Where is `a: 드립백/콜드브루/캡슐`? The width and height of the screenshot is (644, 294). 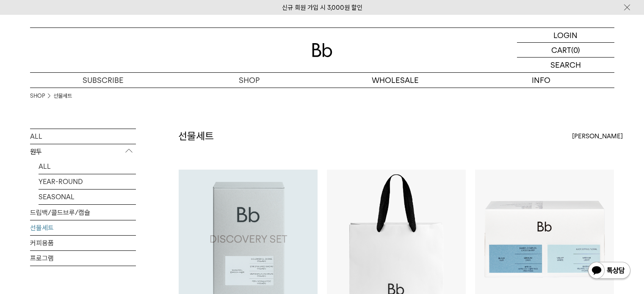
a: 드립백/콜드브루/캡슐 is located at coordinates (83, 212).